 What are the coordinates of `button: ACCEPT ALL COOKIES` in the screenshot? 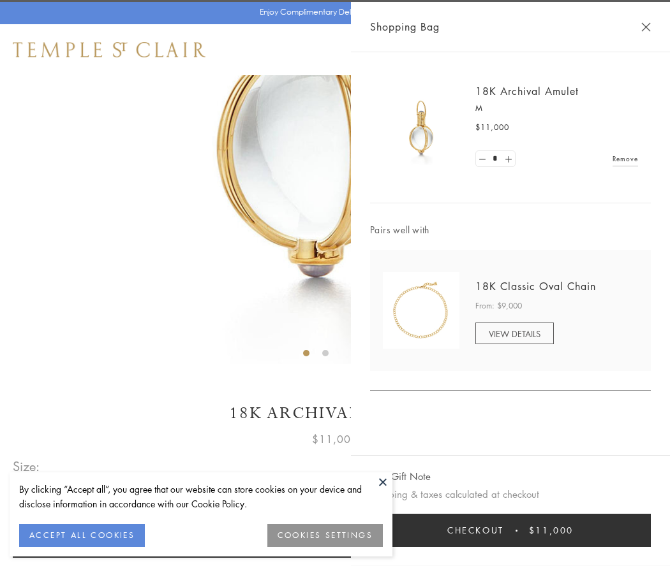 It's located at (82, 536).